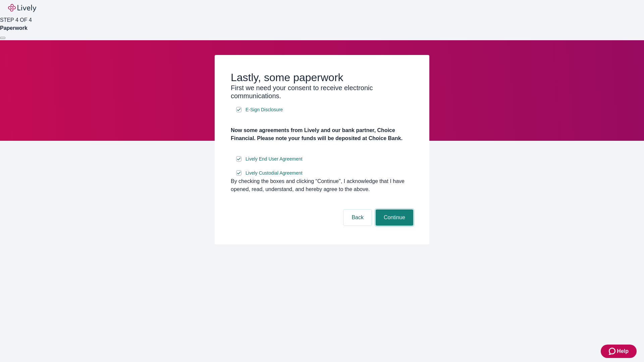 This screenshot has width=644, height=362. Describe the element at coordinates (264, 109) in the screenshot. I see `span: E-Sign Disclosure` at that location.